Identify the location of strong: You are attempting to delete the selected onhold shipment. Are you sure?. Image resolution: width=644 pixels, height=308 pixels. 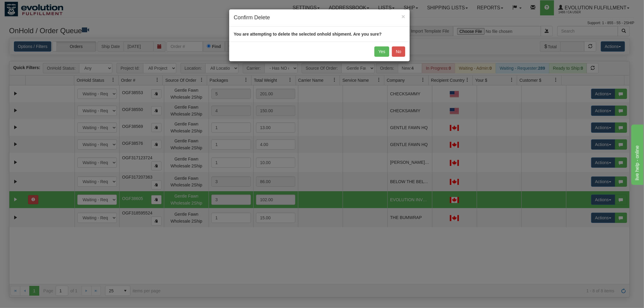
(308, 34).